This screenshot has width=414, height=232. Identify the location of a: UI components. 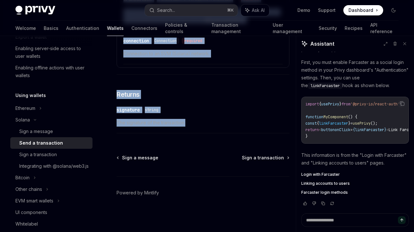
(51, 212).